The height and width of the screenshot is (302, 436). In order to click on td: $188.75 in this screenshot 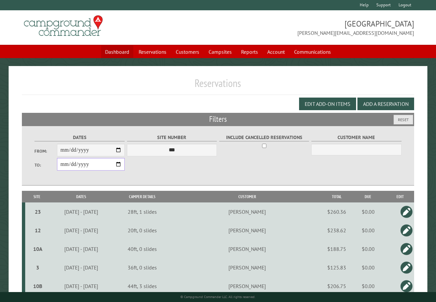, I will do `click(337, 249)`.